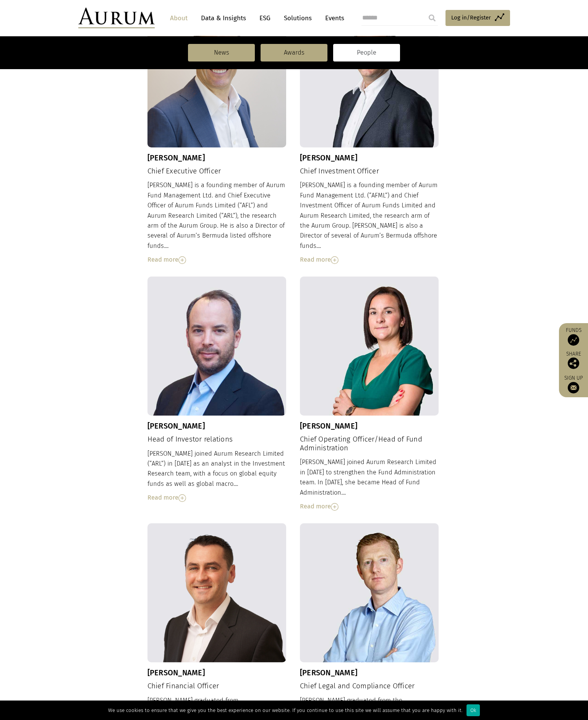  I want to click on a: Awards, so click(294, 53).